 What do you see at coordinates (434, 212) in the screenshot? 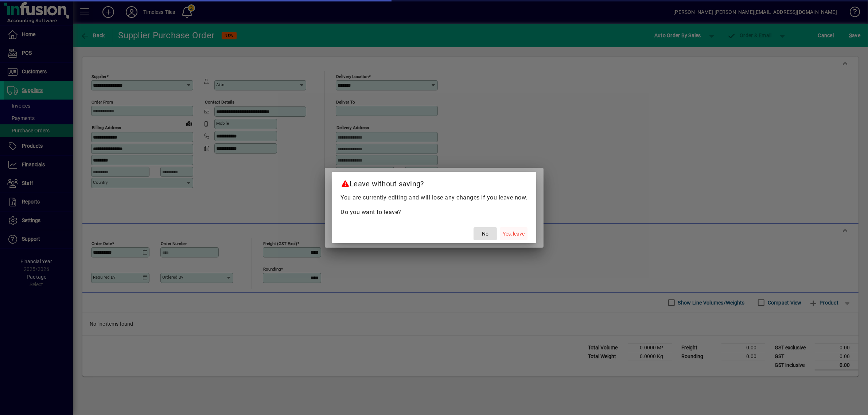
I see `p: Do you want to leave?` at bounding box center [434, 212].